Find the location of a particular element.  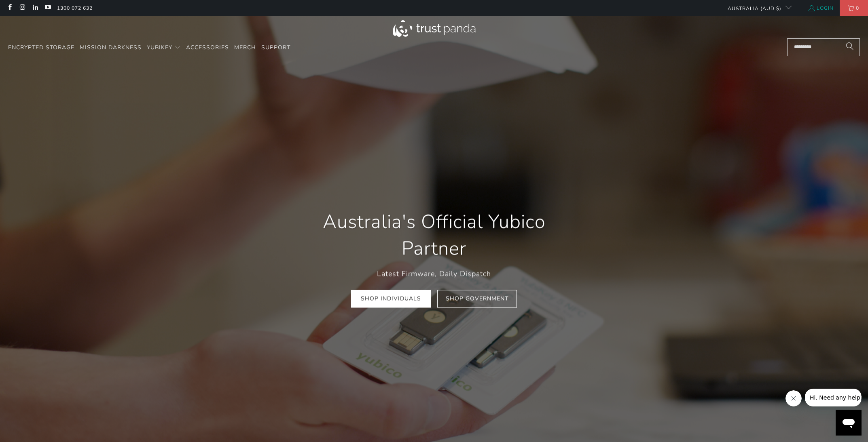

a: Support is located at coordinates (276, 48).